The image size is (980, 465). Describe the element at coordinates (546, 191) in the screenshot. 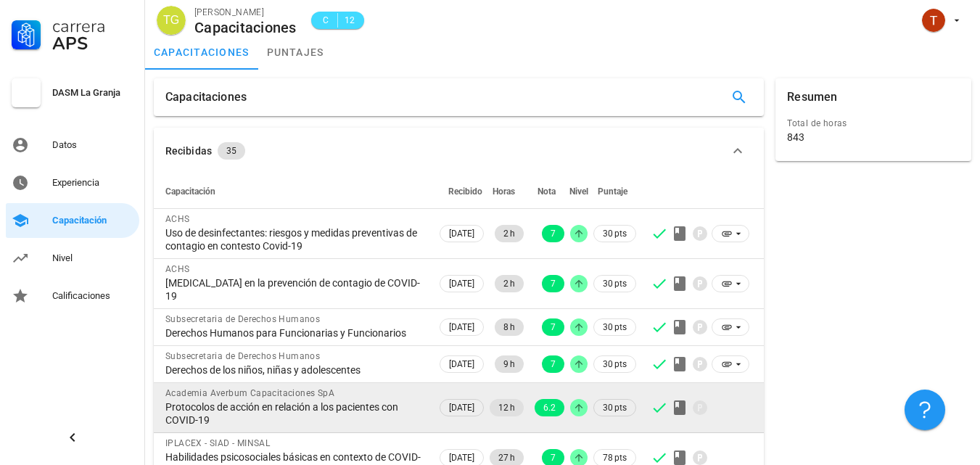

I see `span: Nota` at that location.